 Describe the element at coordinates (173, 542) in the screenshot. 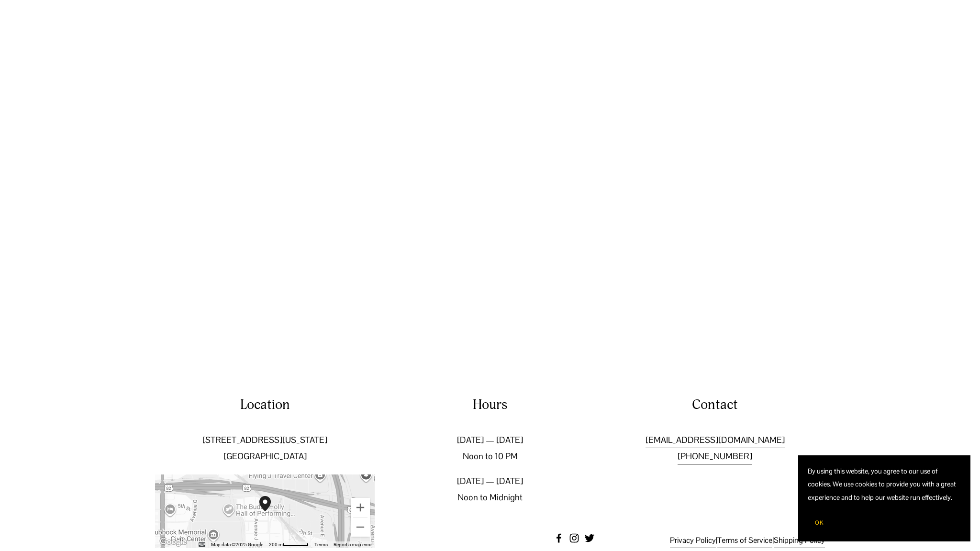

I see `img: Google` at that location.